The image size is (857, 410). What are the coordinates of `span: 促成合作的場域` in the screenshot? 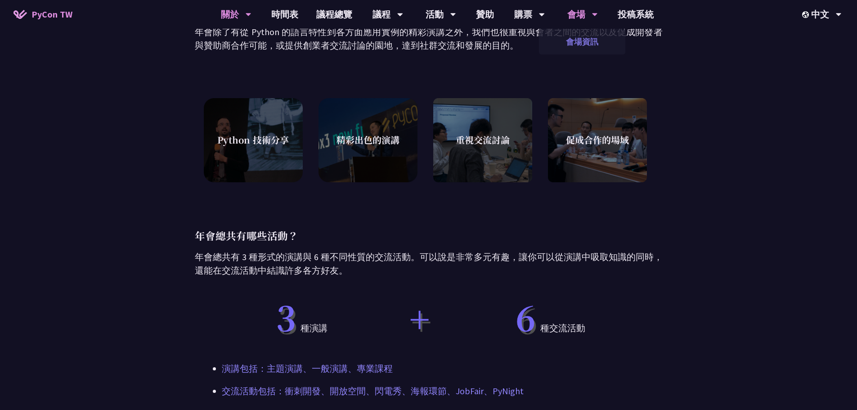 It's located at (598, 140).